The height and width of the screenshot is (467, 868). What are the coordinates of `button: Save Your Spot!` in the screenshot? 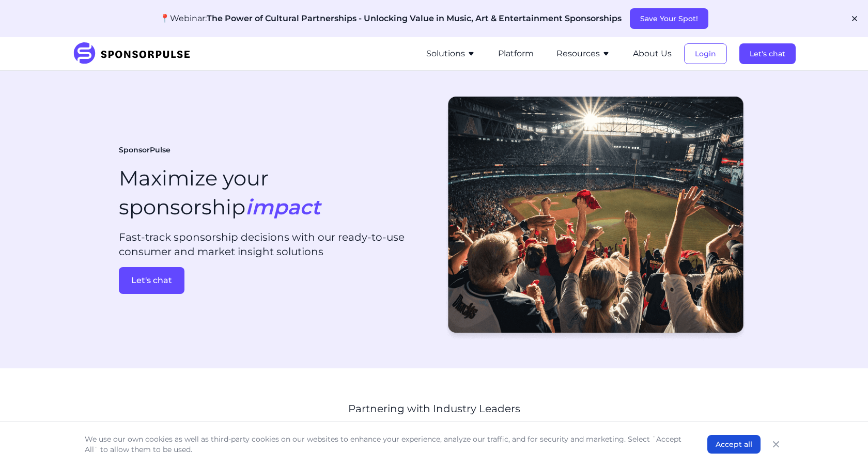 It's located at (669, 19).